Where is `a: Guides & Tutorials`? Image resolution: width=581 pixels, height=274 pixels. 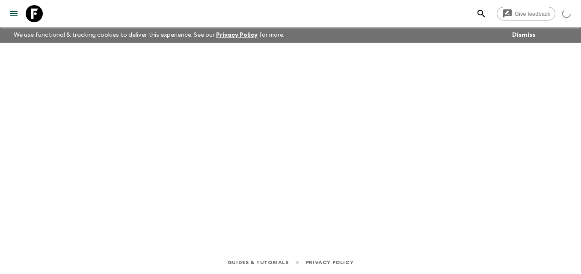
a: Guides & Tutorials is located at coordinates (258, 263).